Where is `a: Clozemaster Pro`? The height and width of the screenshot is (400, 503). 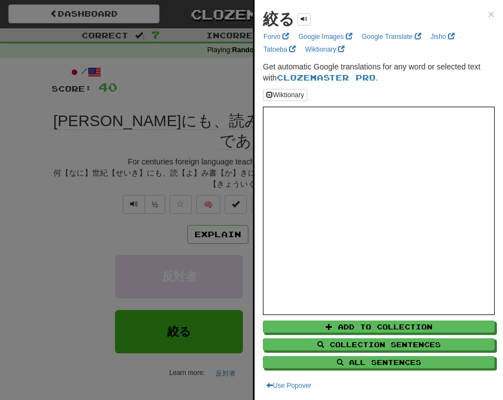 a: Clozemaster Pro is located at coordinates (326, 77).